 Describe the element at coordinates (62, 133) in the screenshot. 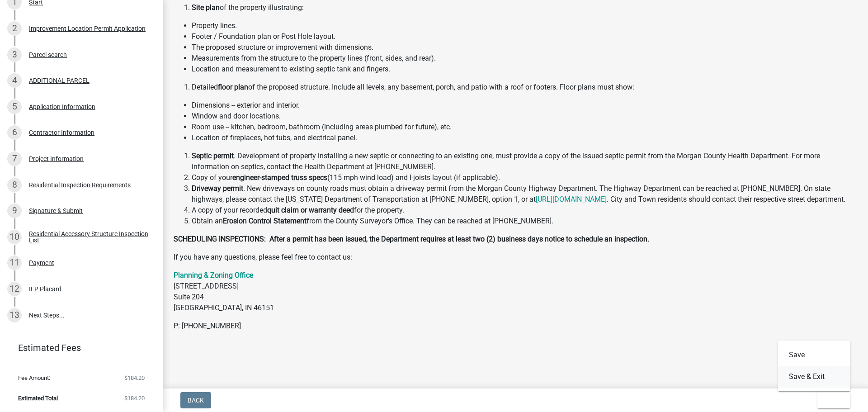

I see `div: Contractor Information` at that location.